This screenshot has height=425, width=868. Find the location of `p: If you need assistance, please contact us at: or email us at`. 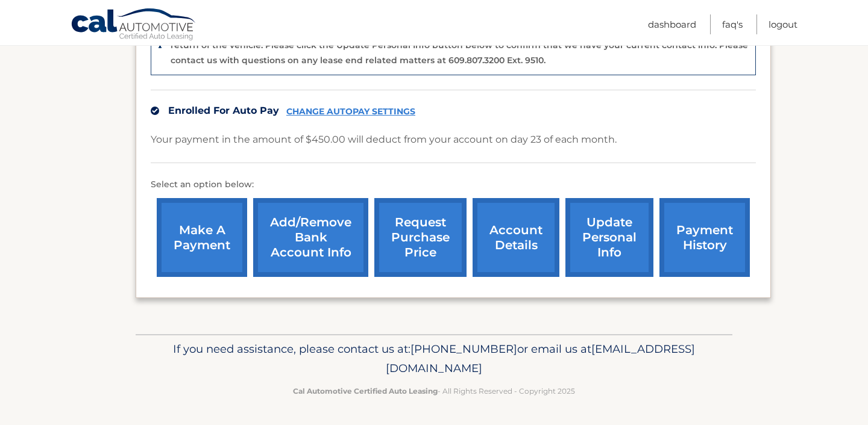

p: If you need assistance, please contact us at: or email us at is located at coordinates (434, 359).